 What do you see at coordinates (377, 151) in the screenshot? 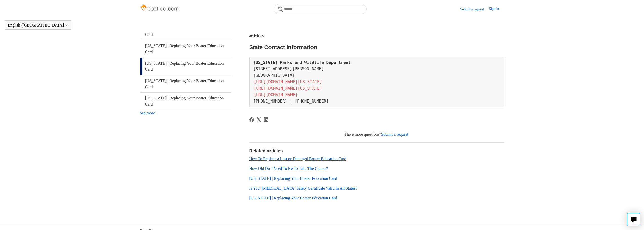
I see `h2: Related articles` at bounding box center [377, 151].